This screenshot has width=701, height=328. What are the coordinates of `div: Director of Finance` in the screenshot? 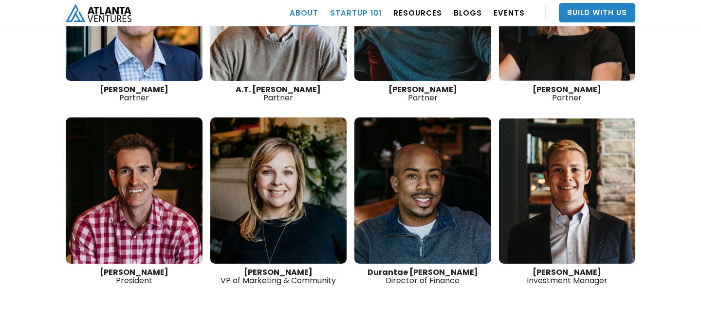 It's located at (423, 276).